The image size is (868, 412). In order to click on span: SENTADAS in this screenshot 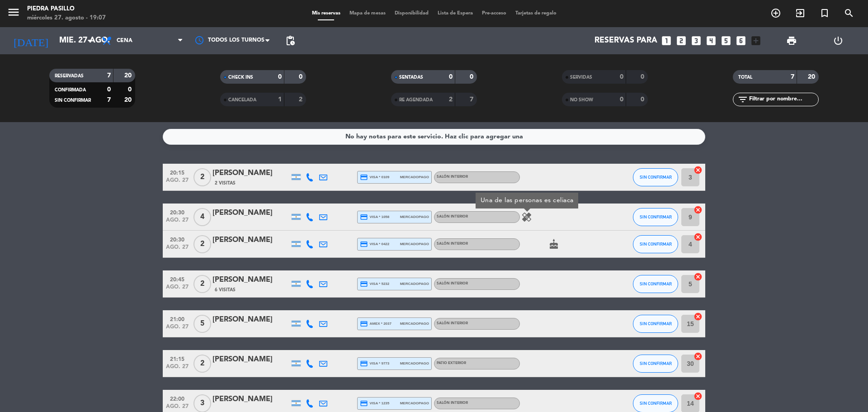, I will do `click(411, 78)`.